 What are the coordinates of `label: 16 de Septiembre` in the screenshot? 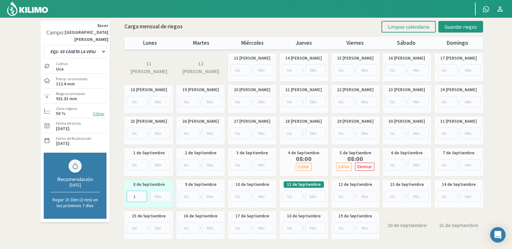 It's located at (200, 216).